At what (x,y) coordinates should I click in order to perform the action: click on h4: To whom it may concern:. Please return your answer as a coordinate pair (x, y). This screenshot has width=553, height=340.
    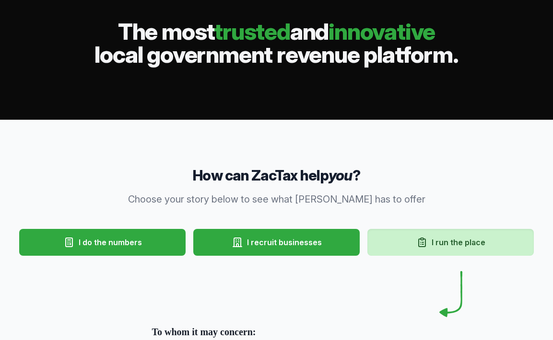
    Looking at the image, I should click on (277, 332).